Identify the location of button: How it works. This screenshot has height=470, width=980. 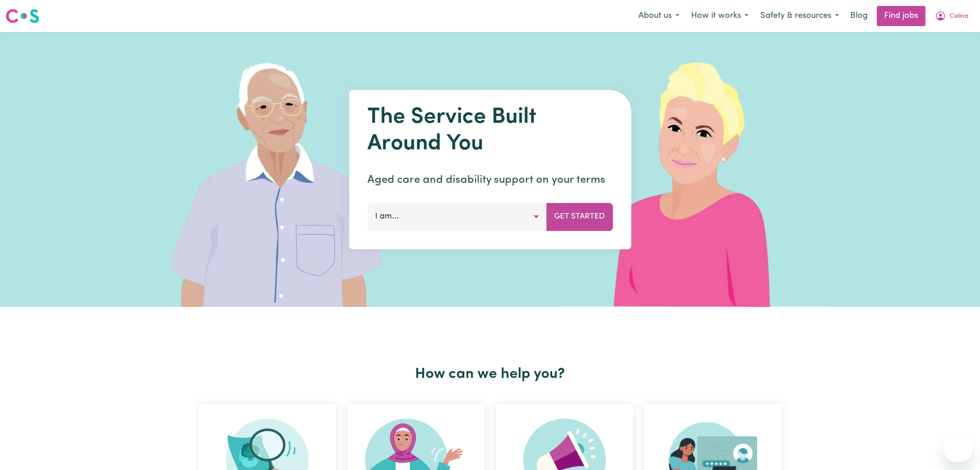
(720, 16).